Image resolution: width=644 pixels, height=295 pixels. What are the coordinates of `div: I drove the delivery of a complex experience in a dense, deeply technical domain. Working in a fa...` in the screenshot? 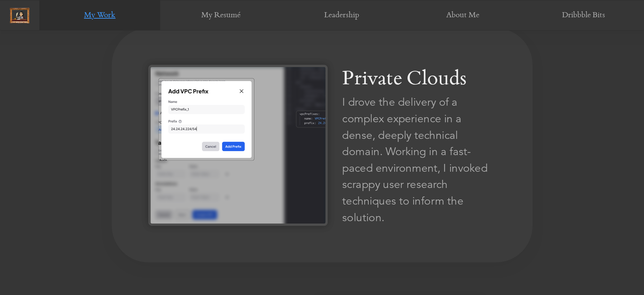 It's located at (419, 160).